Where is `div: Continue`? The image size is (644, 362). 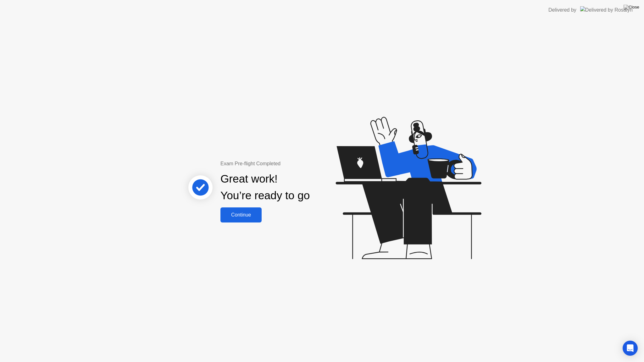
div: Continue is located at coordinates (241, 215).